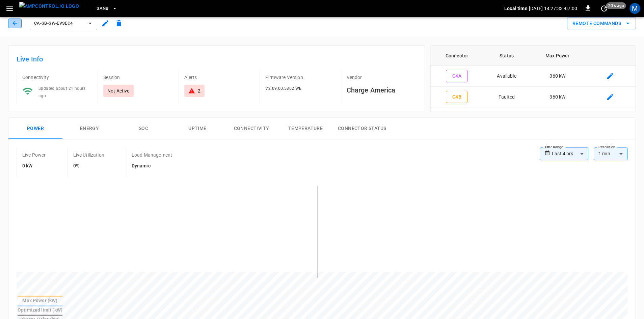 The image size is (644, 319). What do you see at coordinates (457, 56) in the screenshot?
I see `th: Connector` at bounding box center [457, 56].